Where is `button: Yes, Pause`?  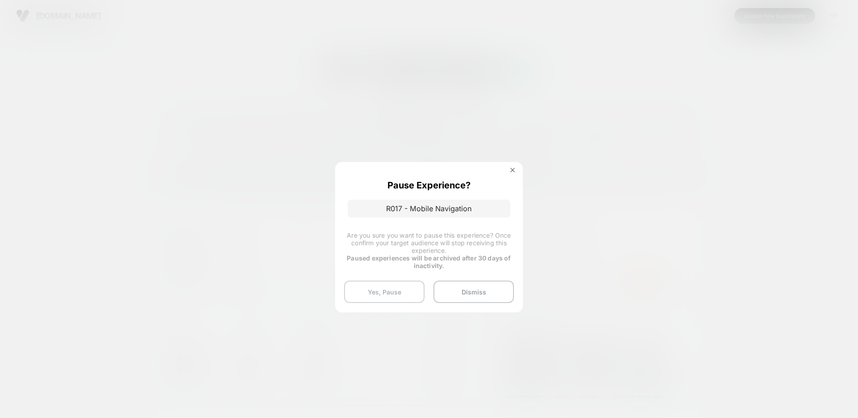
button: Yes, Pause is located at coordinates (385, 292).